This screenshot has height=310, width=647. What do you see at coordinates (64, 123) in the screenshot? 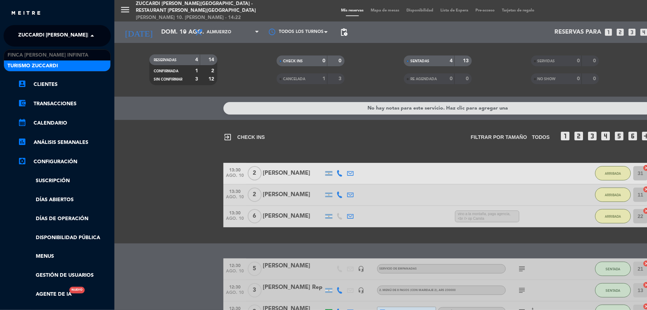
I see `a: calendar_monthCalendario` at bounding box center [64, 123].